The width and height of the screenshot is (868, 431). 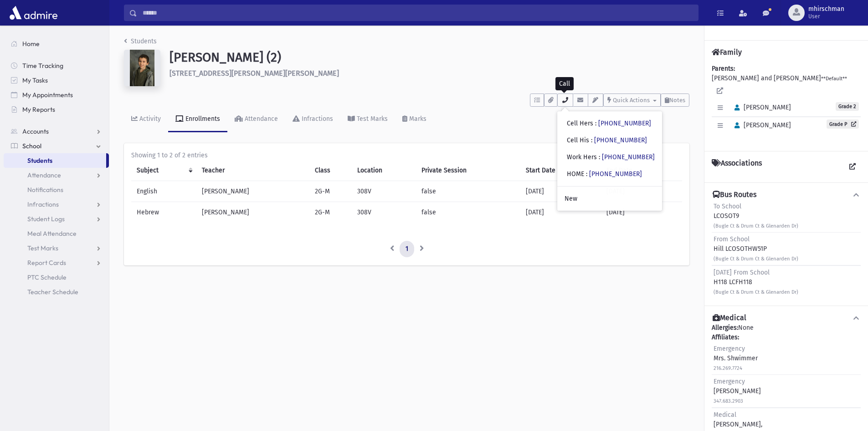 I want to click on td: Hebrew, so click(x=164, y=212).